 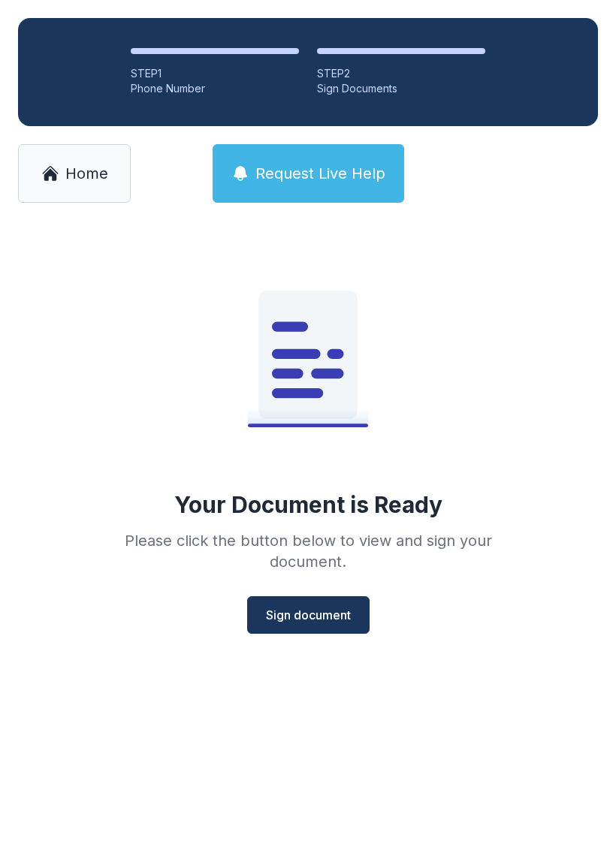 I want to click on div: Phone Number, so click(x=215, y=88).